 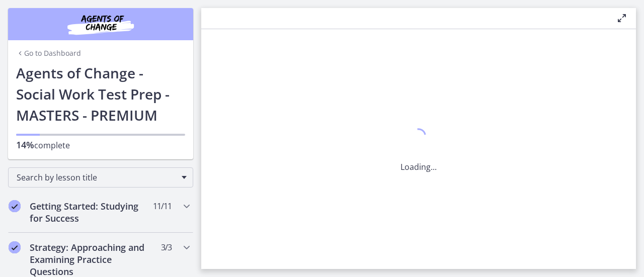 What do you see at coordinates (91, 212) in the screenshot?
I see `h2: Getting Started: Studying for Success` at bounding box center [91, 212].